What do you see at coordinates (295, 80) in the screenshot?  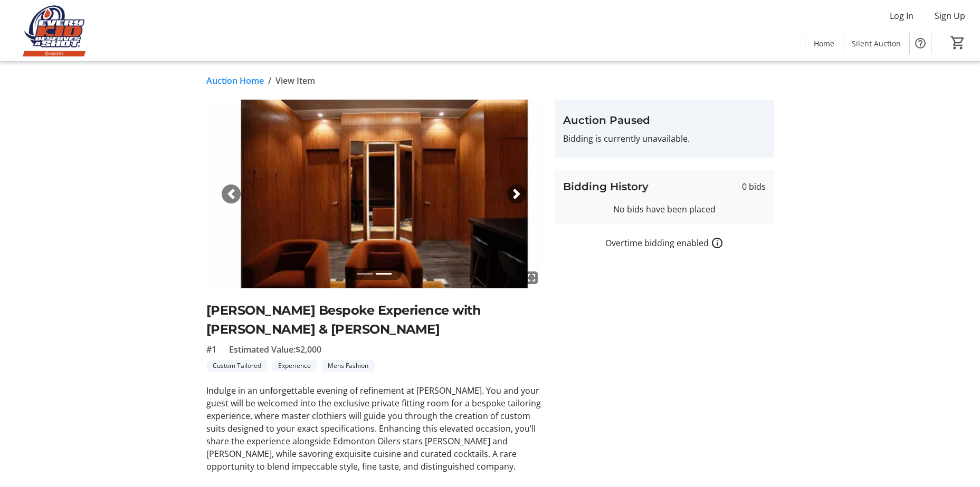 I see `span: View Item` at bounding box center [295, 80].